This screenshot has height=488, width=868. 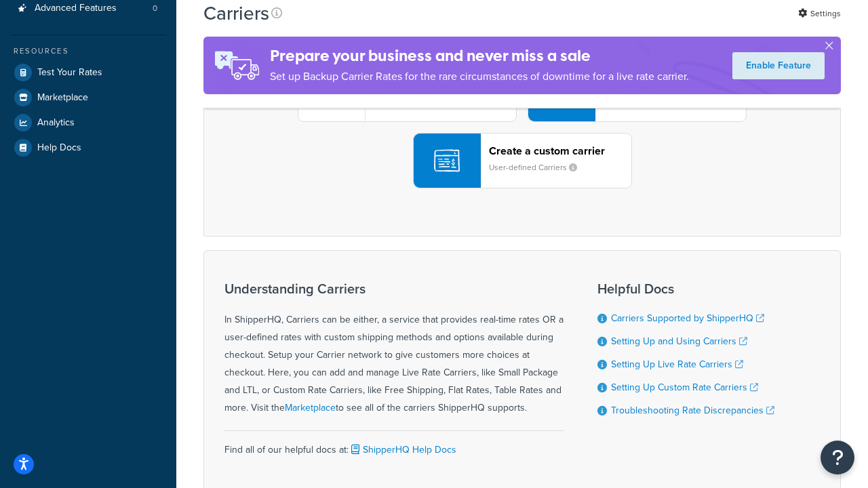 What do you see at coordinates (89, 123) in the screenshot?
I see `li: Analytics` at bounding box center [89, 123].